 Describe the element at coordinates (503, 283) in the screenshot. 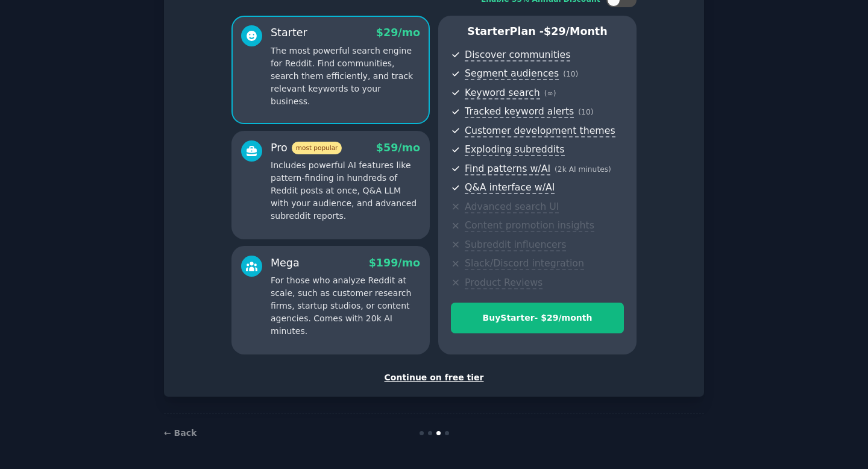

I see `span: Product Reviews` at that location.